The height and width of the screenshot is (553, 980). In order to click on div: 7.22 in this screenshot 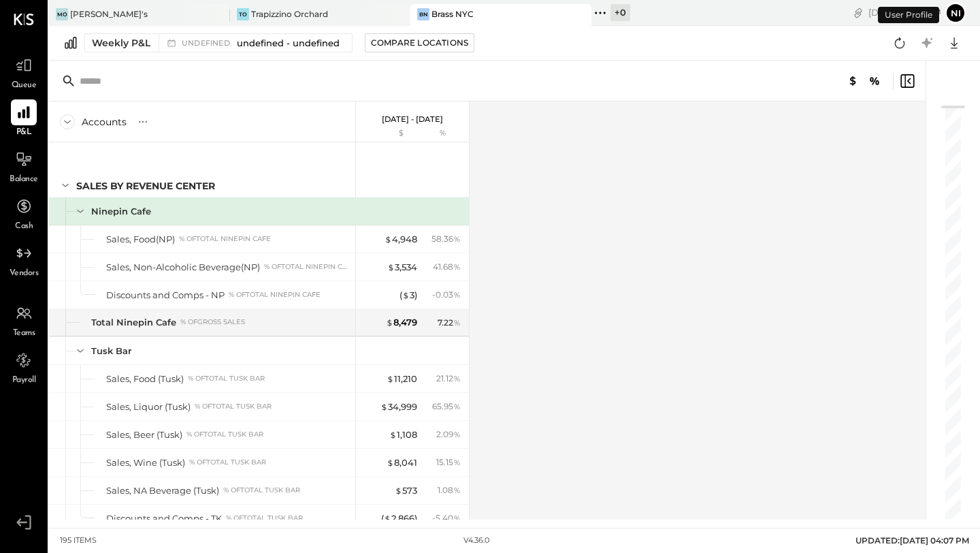, I will do `click(449, 323)`.